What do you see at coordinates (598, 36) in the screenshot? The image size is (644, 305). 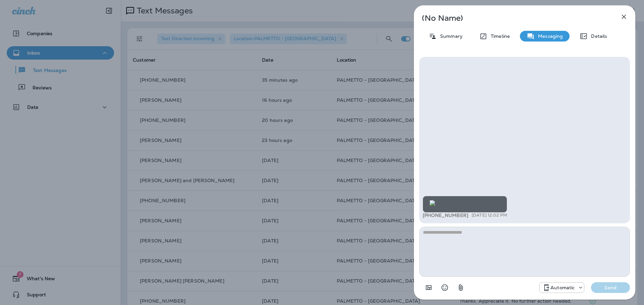 I see `p: Details` at bounding box center [598, 36].